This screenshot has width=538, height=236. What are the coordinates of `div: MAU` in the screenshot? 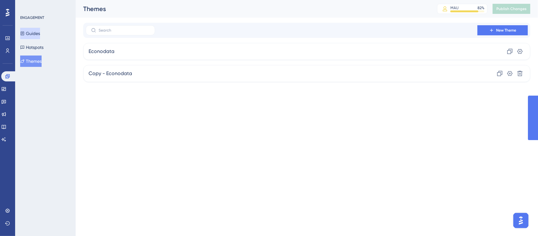 It's located at (455, 8).